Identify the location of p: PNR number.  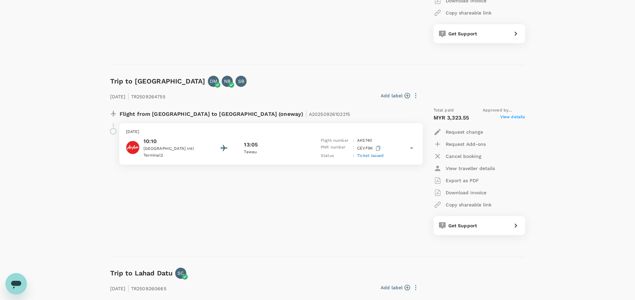
(336, 148).